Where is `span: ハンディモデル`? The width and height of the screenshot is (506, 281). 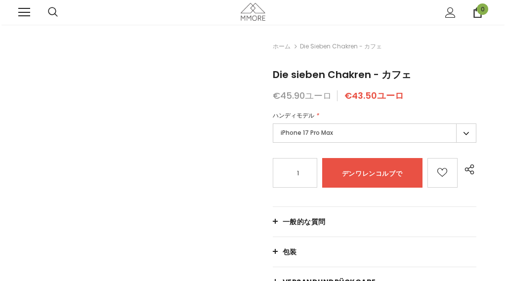 span: ハンディモデル is located at coordinates (293, 115).